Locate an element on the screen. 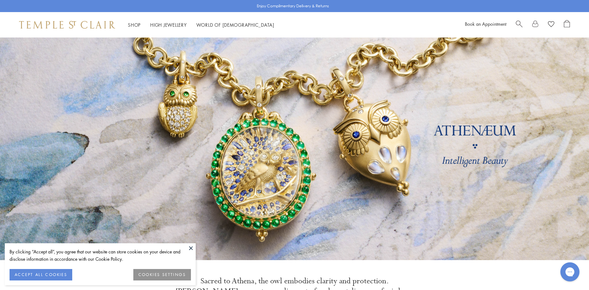  div: By clicking “Accept all”, you agree that our website can store cookies on your device and disclos... is located at coordinates (100, 256).